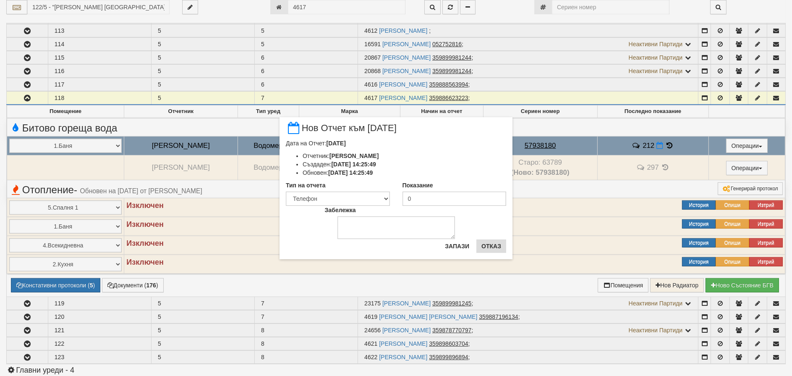 The image size is (792, 376). I want to click on label: Показание, so click(418, 185).